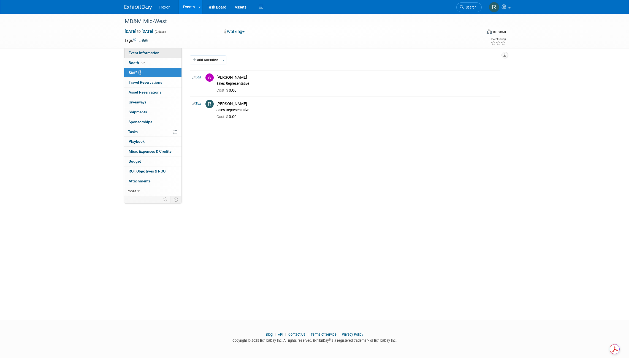  I want to click on a: Travel Reservations, so click(153, 82).